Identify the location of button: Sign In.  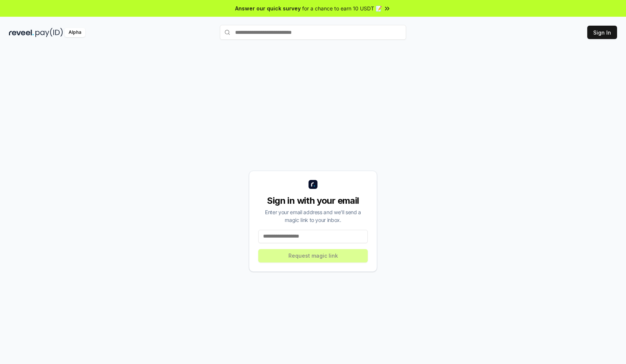
(602, 32).